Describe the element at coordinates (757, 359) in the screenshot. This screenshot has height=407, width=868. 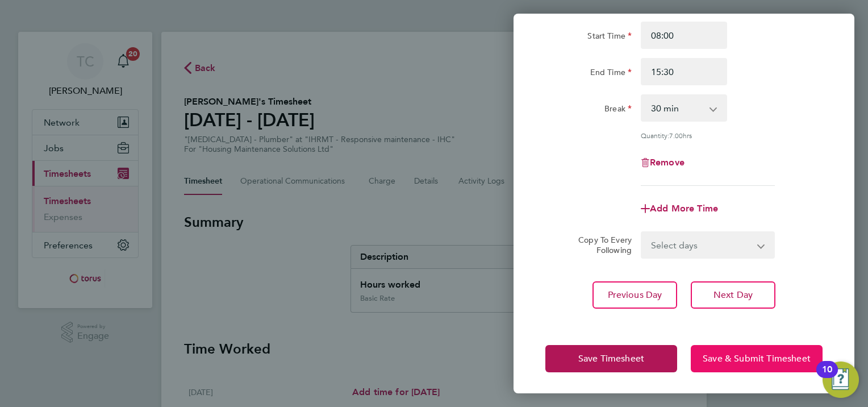
I see `button: Save & Submit Timesheet` at that location.